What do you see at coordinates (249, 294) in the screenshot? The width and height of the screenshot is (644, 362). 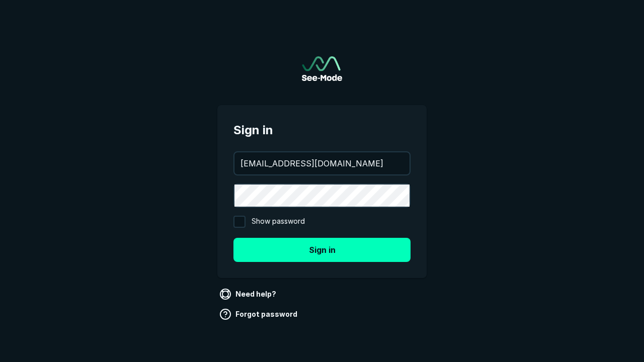 I see `a: Need help?` at bounding box center [249, 294].